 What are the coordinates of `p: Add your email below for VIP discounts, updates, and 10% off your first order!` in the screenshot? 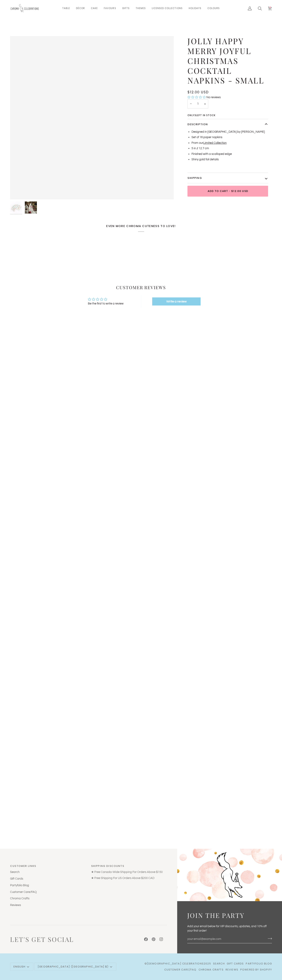 It's located at (229, 929).